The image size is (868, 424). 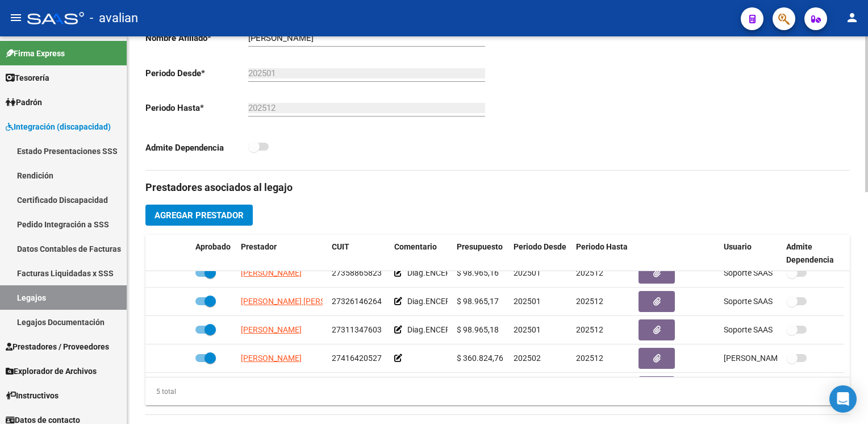 What do you see at coordinates (738, 247) in the screenshot?
I see `span: Usuario` at bounding box center [738, 247].